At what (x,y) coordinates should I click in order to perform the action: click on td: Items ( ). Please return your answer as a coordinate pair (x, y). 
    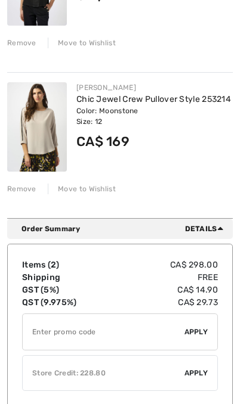
    Looking at the image, I should click on (63, 265).